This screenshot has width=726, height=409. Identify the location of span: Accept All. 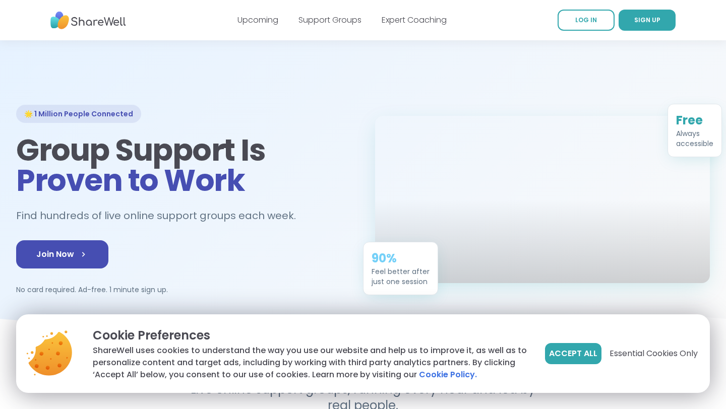
(573, 354).